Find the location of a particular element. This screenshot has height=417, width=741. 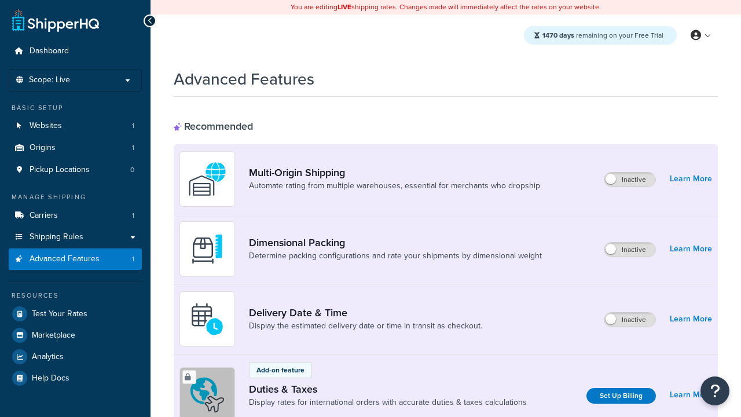

span: Dashboard is located at coordinates (49, 51).